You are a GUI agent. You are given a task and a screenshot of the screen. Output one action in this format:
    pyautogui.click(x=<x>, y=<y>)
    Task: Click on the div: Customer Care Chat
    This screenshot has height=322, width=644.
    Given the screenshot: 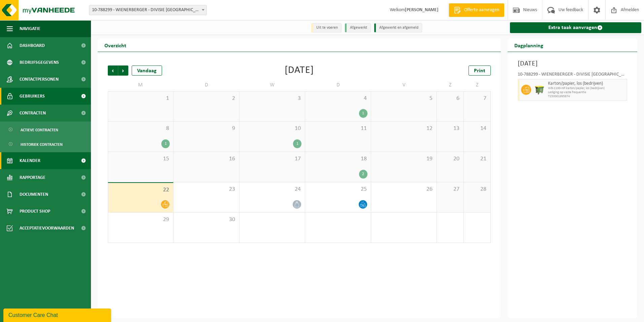 What is the action you would take?
    pyautogui.click(x=54, y=8)
    